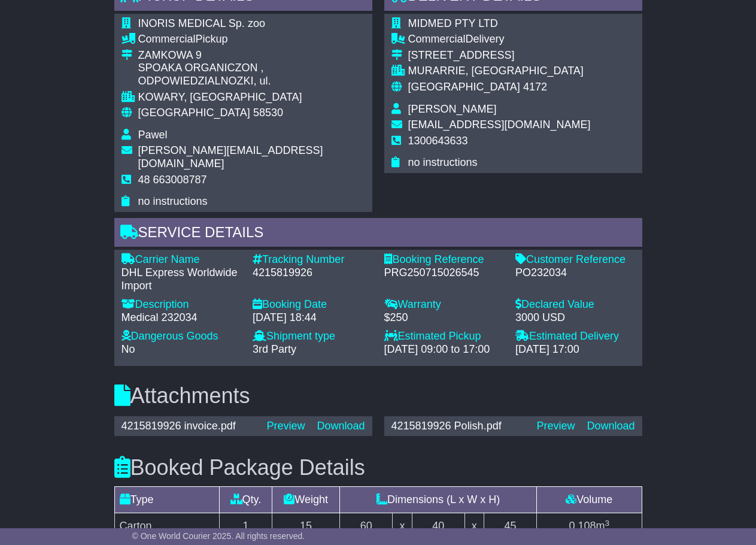 This screenshot has height=545, width=756. Describe the element at coordinates (313, 305) in the screenshot. I see `div: Booking Date` at that location.